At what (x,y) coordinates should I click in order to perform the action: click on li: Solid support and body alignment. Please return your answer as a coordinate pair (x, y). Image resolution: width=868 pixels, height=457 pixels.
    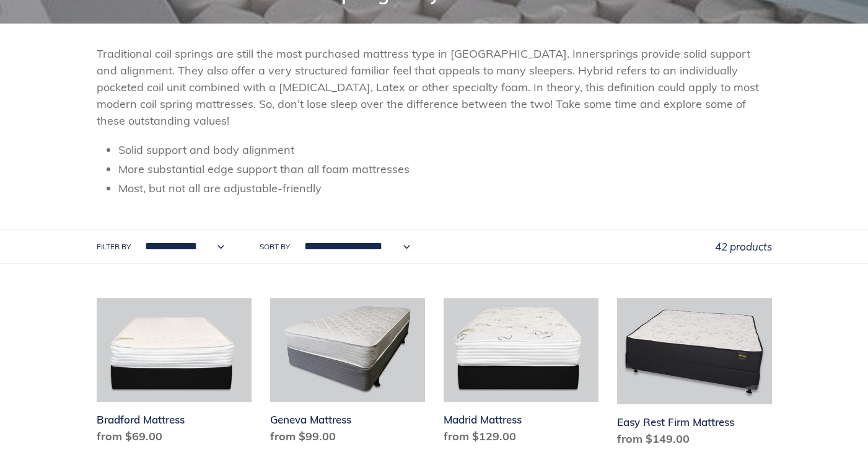
    Looking at the image, I should click on (445, 149).